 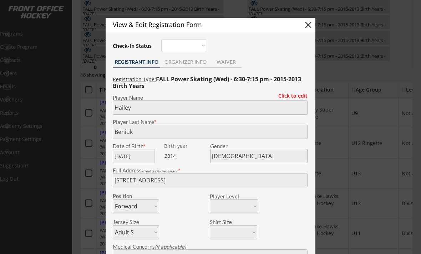 What do you see at coordinates (210, 122) in the screenshot?
I see `div: Player Last Name` at bounding box center [210, 122].